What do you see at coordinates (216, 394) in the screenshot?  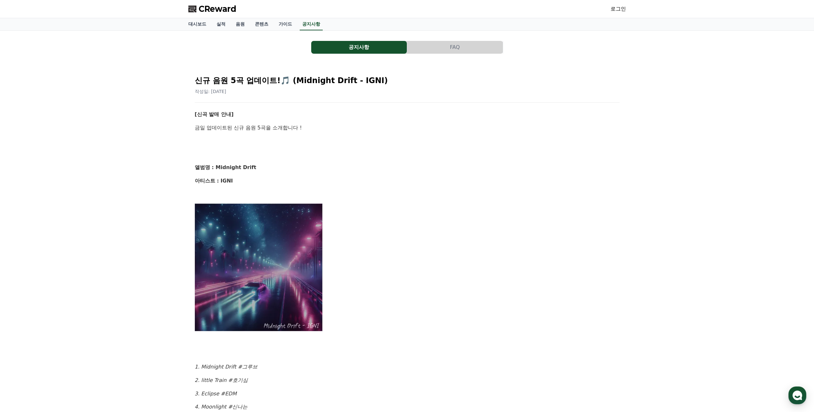 I see `em: 3. Eclipse #EDM` at bounding box center [216, 394].